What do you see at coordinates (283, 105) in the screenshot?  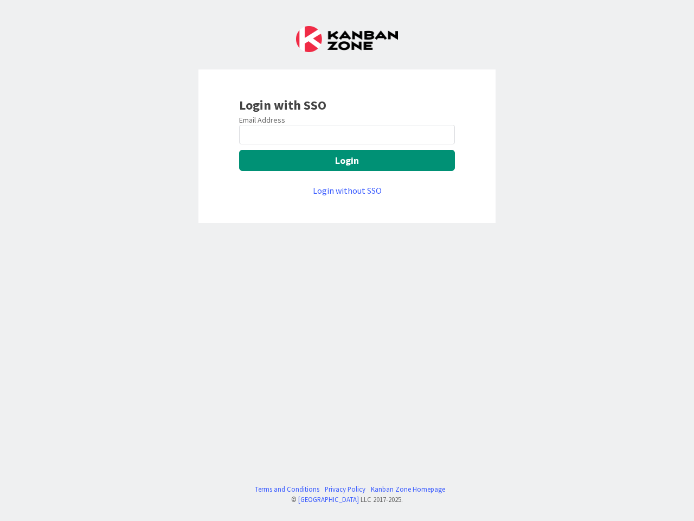 I see `b: Login with SSO` at bounding box center [283, 105].